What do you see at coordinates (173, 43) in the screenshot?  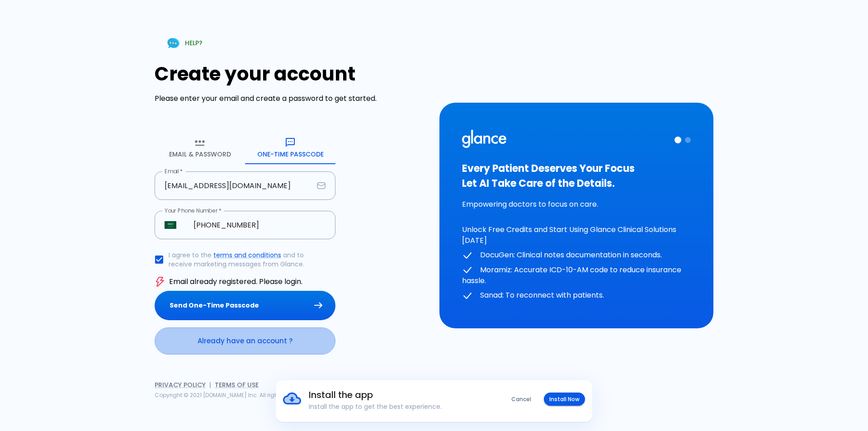 I see `img: Chat Support` at bounding box center [173, 43].